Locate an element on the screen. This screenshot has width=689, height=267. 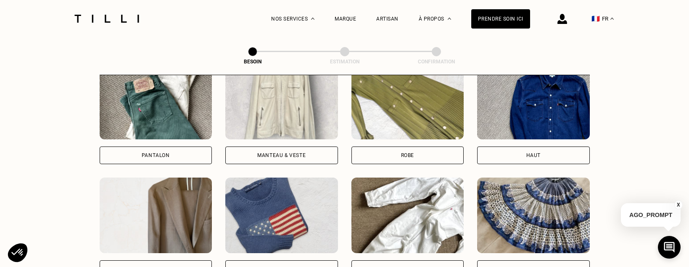
img: Menu déroulant is located at coordinates (313, 19).